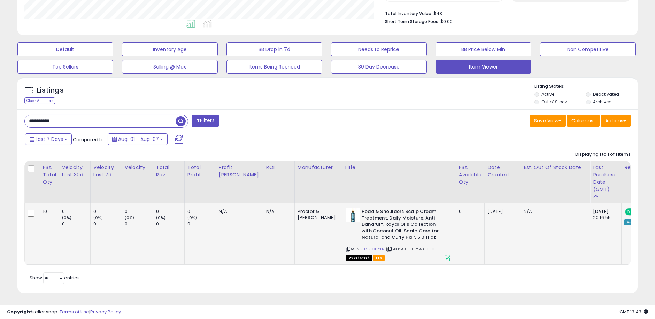  What do you see at coordinates (170, 67) in the screenshot?
I see `button: Selling @ Max` at bounding box center [170, 67].